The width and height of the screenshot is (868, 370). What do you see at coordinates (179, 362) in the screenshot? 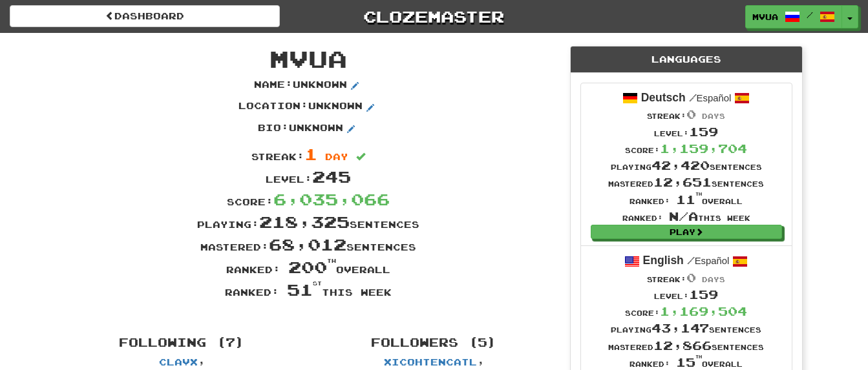
I see `a: clavx` at bounding box center [179, 362].